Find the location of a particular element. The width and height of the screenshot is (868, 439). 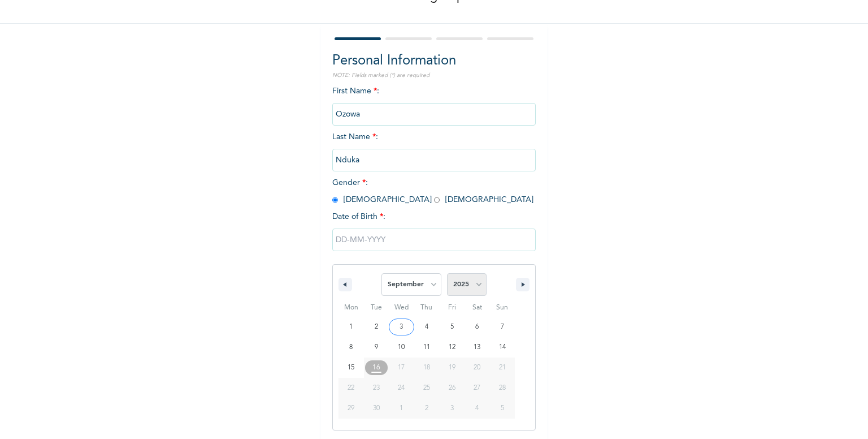

span: 18 is located at coordinates (426, 368).